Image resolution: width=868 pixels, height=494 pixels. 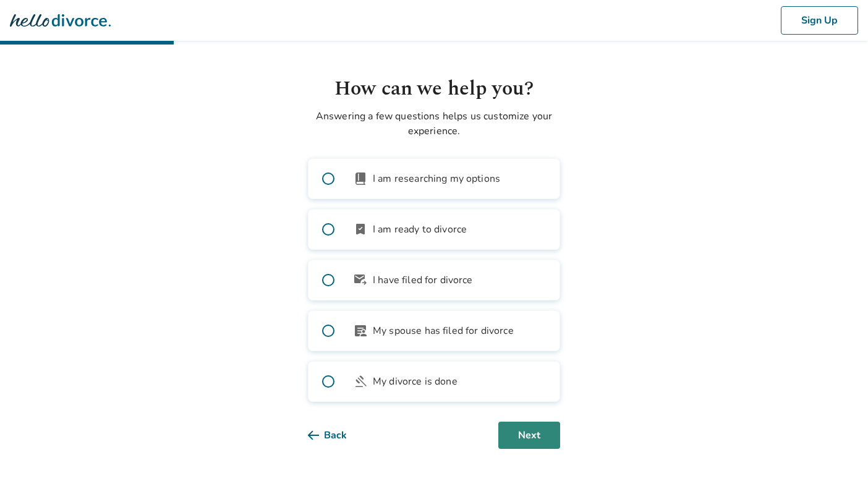 I want to click on span: My spouse has filed for divorce, so click(x=443, y=331).